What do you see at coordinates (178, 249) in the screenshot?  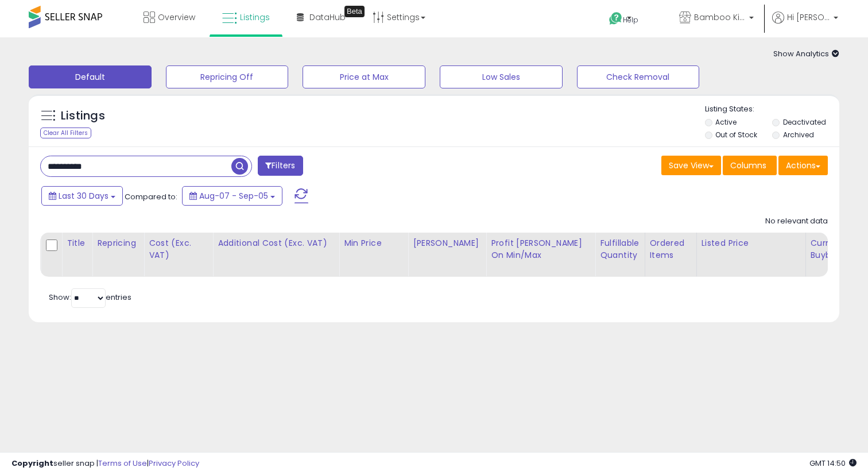 I see `div: Cost (Exc. VAT)` at bounding box center [178, 249].